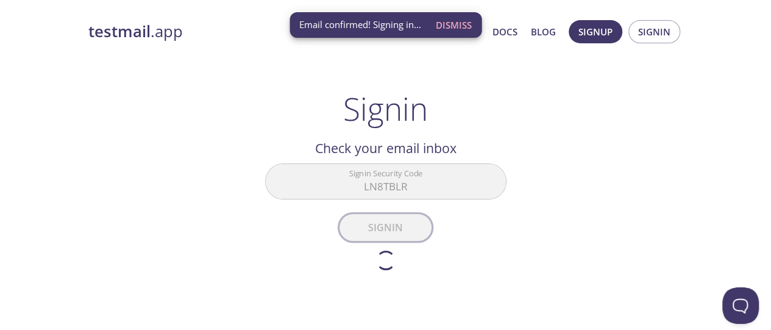 Image resolution: width=771 pixels, height=330 pixels. I want to click on span: Signup, so click(595, 32).